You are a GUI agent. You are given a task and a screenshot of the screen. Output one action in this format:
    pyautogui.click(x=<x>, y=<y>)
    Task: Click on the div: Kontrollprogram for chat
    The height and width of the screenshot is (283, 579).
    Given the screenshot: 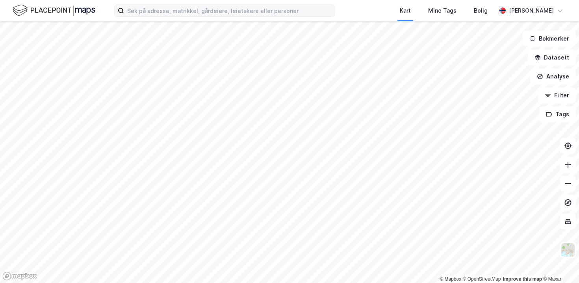 What is the action you would take?
    pyautogui.click(x=560, y=264)
    